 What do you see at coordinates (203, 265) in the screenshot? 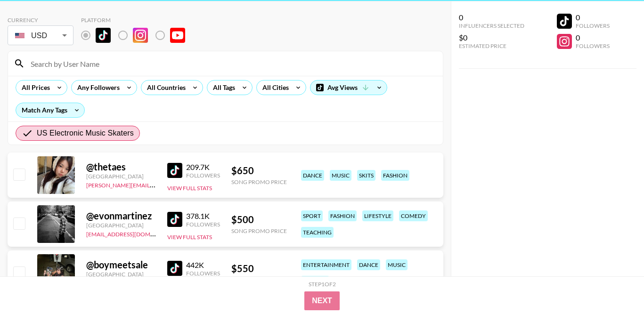
I see `div: 442K` at bounding box center [203, 265].